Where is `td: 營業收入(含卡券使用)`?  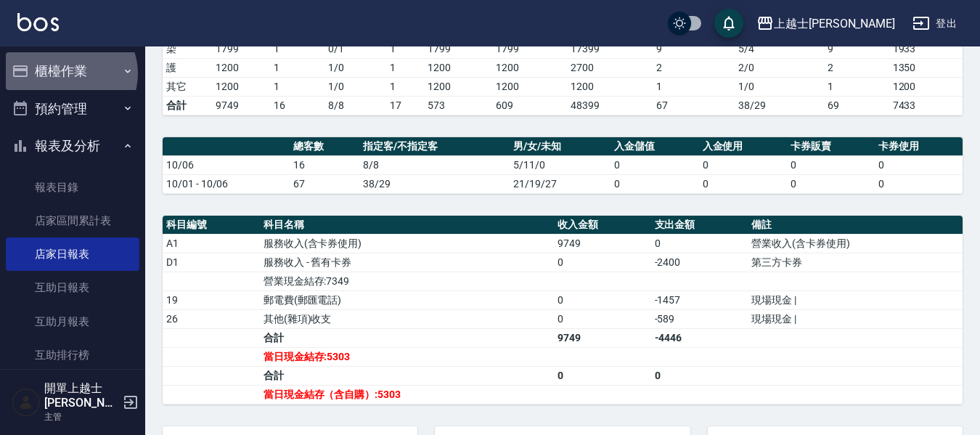
td: 營業收入(含卡券使用) is located at coordinates (855, 244).